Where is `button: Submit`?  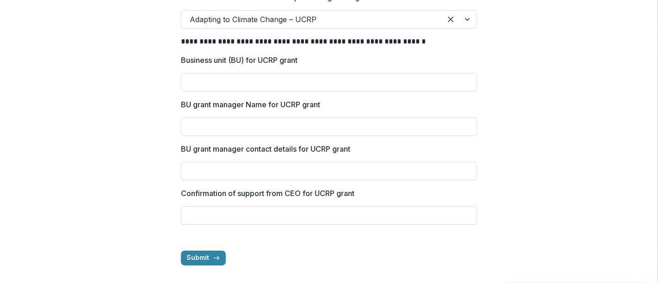 button: Submit is located at coordinates (203, 258).